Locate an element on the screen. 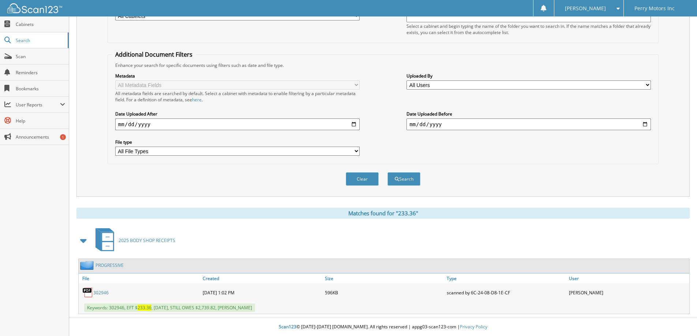 The image size is (697, 336). span: Scan123 is located at coordinates (288, 327).